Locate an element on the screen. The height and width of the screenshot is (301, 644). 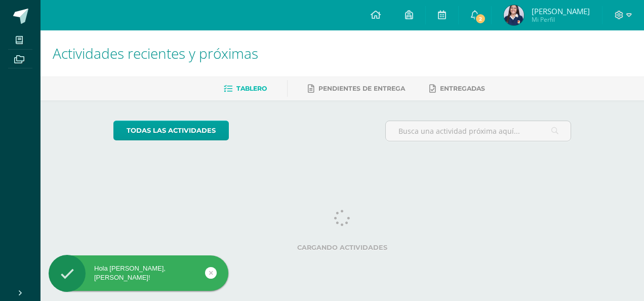
img: d57356c364b77a9f842011a8d96686b6.png is located at coordinates (514, 15).